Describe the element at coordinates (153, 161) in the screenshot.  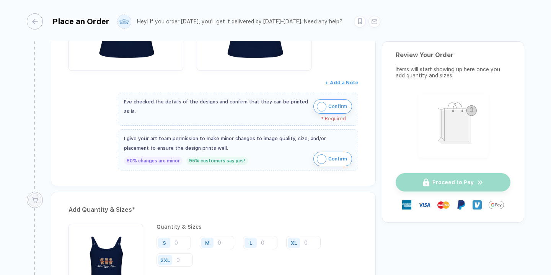
I see `div: 80% changes are minor` at that location.